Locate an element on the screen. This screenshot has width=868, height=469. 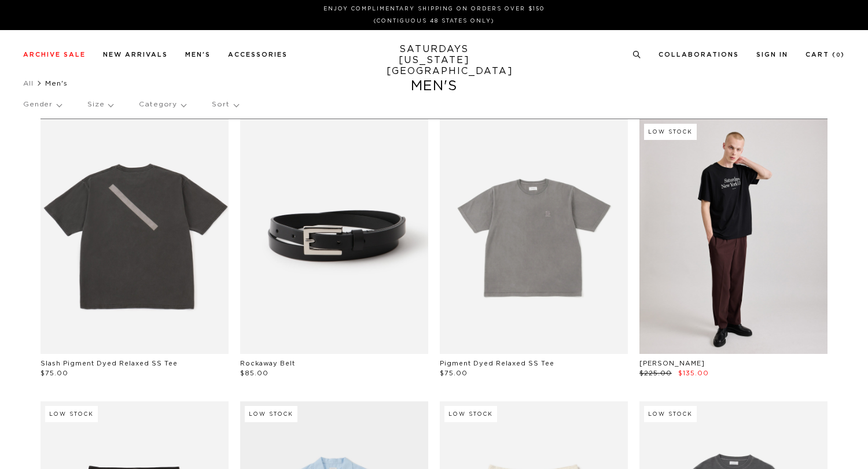
p: Size is located at coordinates (100, 104).